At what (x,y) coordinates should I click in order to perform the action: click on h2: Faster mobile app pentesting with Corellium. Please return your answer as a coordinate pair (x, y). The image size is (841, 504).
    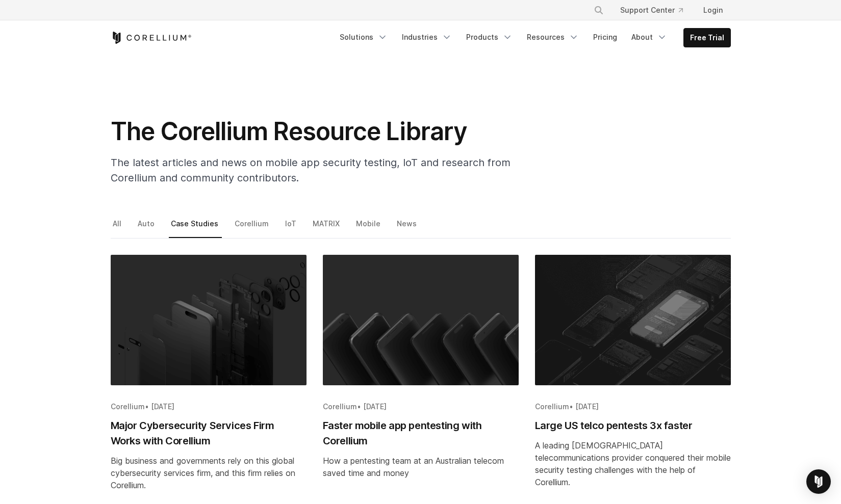
    Looking at the image, I should click on (420, 433).